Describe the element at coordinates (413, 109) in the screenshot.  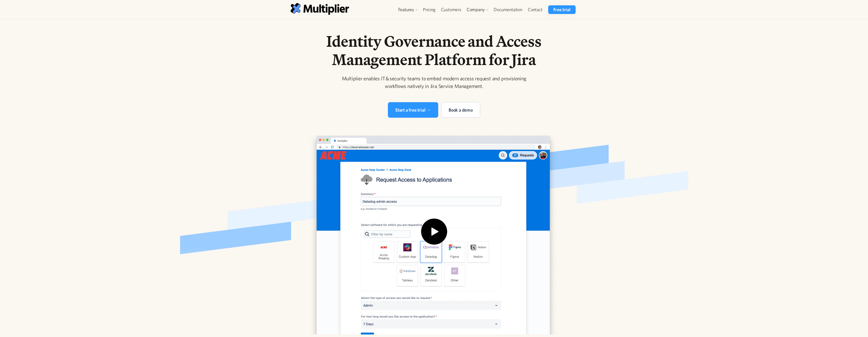
I see `div: Start a free trial →` at that location.